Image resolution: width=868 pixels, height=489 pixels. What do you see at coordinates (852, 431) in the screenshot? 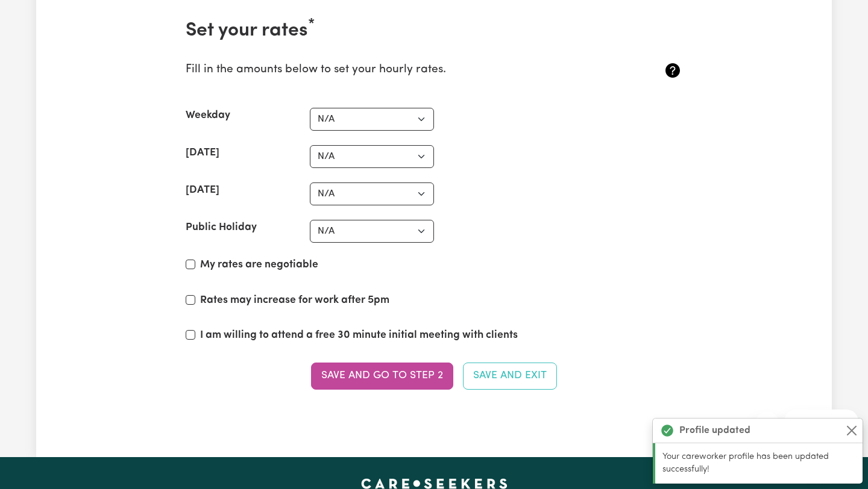
I see `button: Close` at bounding box center [852, 431].